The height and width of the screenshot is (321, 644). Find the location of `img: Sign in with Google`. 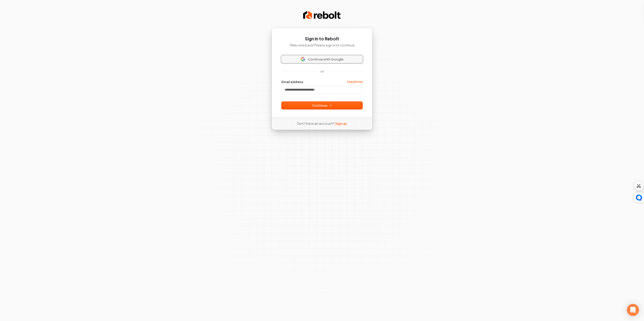

img: Sign in with Google is located at coordinates (303, 59).